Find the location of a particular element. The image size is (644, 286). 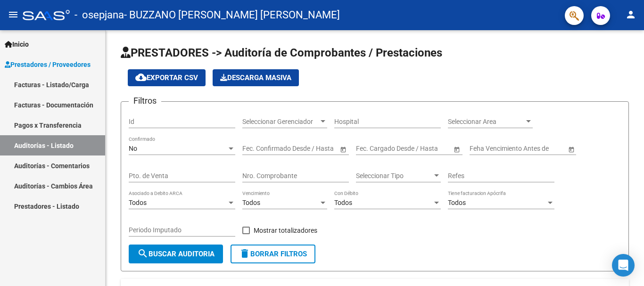

span: Borrar Filtros is located at coordinates (273, 254).